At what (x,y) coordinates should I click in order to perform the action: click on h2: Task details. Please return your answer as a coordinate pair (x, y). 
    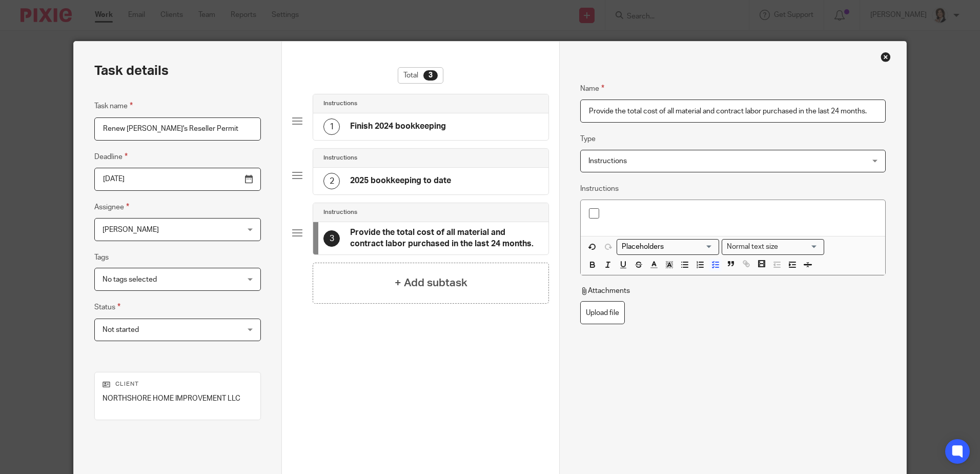
    Looking at the image, I should click on (131, 71).